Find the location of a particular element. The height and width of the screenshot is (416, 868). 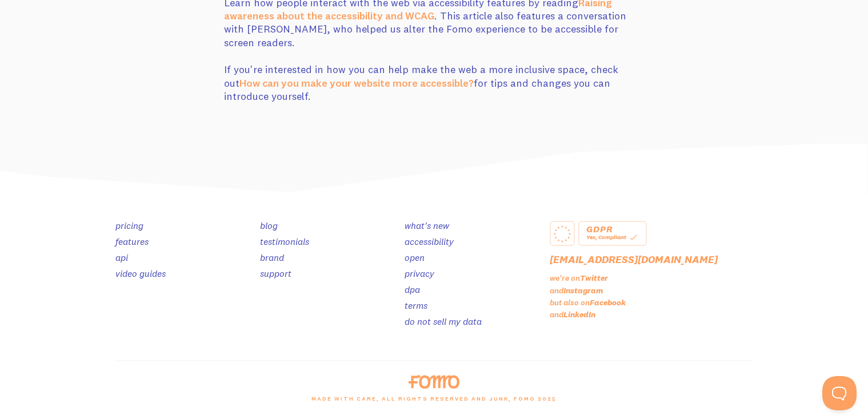

p: If you're interested in how you can help make the web a more inclusive space, check out for tips ... is located at coordinates (434, 83).